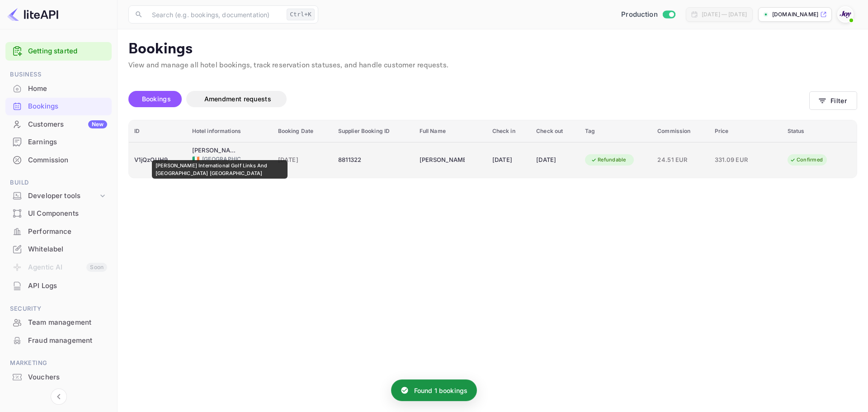 The height and width of the screenshot is (412, 868). I want to click on span: Marketing, so click(59, 364).